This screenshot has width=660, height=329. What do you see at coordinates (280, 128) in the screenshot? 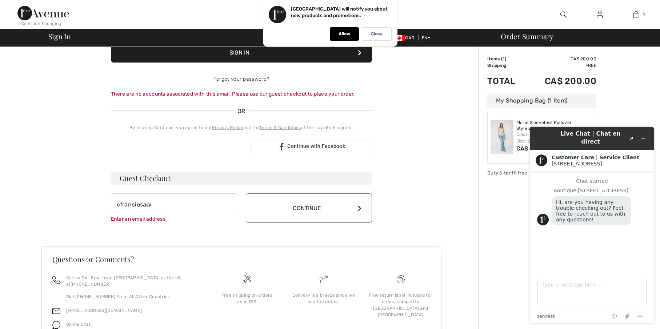
I see `a: Terms & Conditions` at bounding box center [280, 128].